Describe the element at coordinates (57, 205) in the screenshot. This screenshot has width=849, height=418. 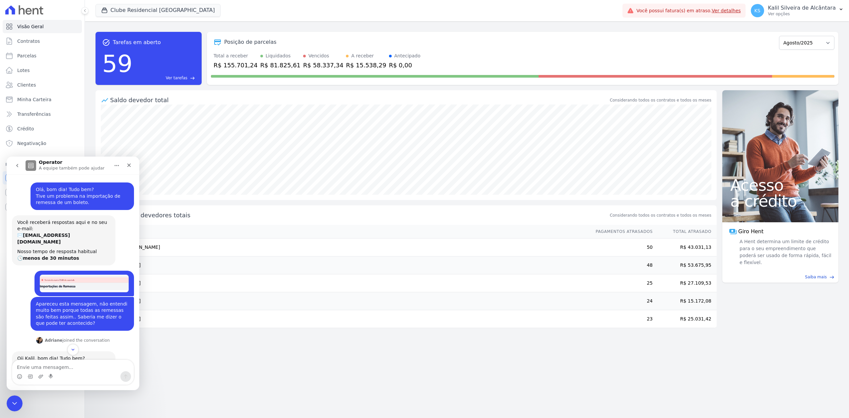
I see `div: Oii Kalil, bom dia! Tudo bem? ​` at that location.